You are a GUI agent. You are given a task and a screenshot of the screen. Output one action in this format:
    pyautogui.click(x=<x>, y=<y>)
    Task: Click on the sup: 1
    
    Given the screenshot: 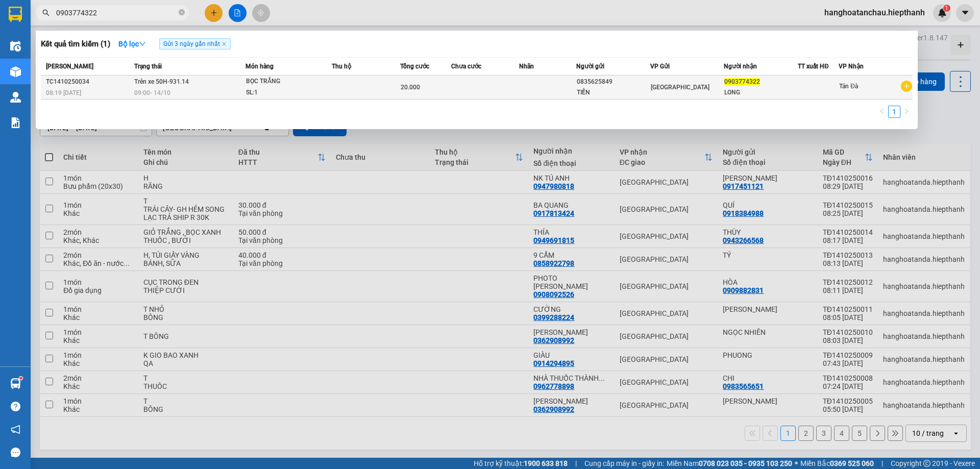 What is the action you would take?
    pyautogui.click(x=21, y=378)
    